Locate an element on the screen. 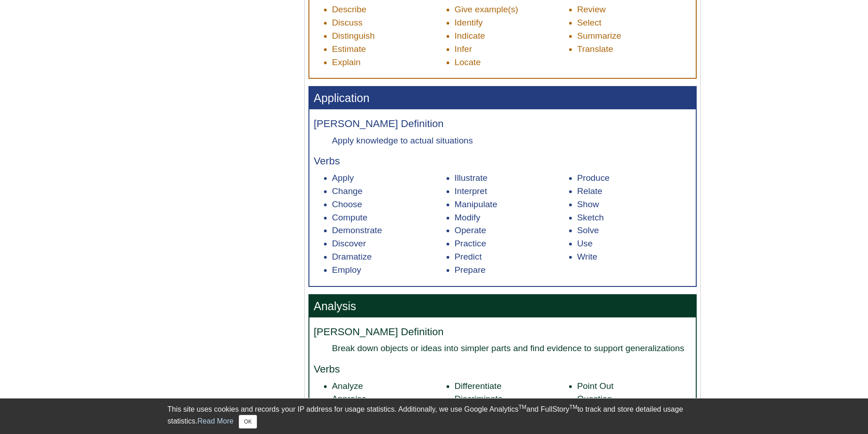 Image resolution: width=868 pixels, height=434 pixels. li: Review is located at coordinates (634, 9).